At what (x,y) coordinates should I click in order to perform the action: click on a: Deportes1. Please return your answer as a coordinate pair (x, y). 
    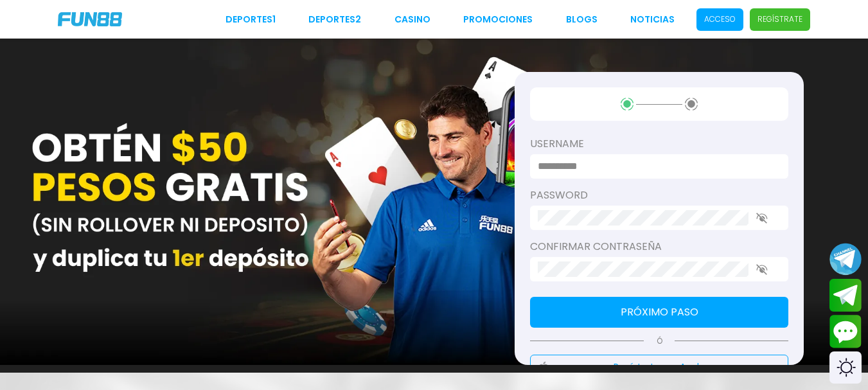
    Looking at the image, I should click on (250, 19).